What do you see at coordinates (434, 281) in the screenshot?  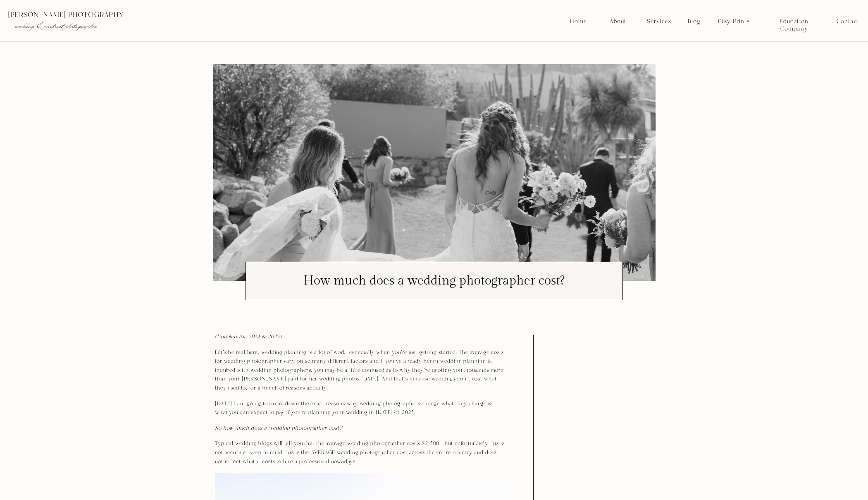 I see `h1: How much does a wedding photographer cost?` at bounding box center [434, 281].